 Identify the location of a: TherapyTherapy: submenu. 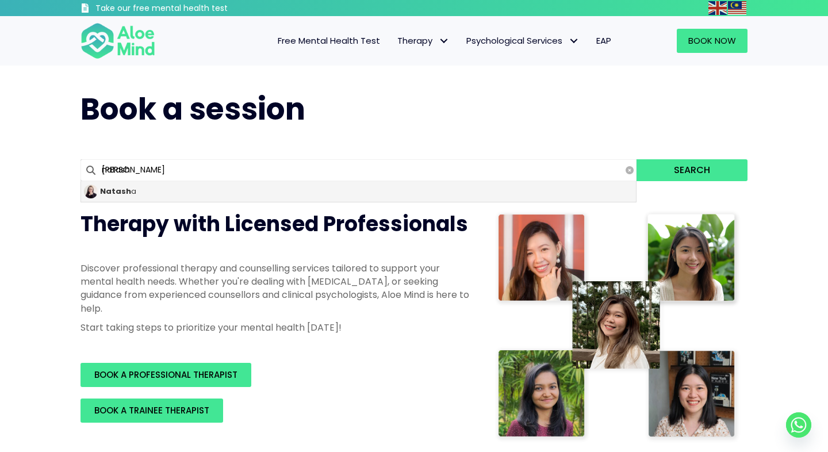
(423, 41).